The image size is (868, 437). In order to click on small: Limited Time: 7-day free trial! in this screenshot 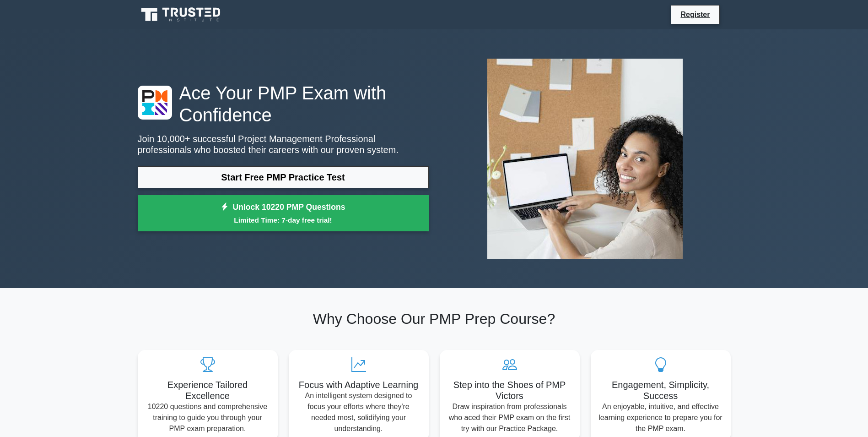, I will do `click(283, 220)`.